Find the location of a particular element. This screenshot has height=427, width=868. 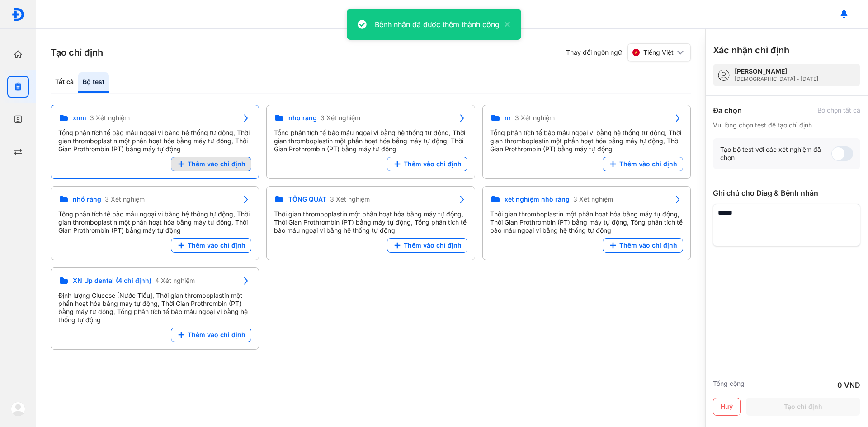

div: Tạo bộ test với các xét nghiệm đã chọn is located at coordinates (776, 154).